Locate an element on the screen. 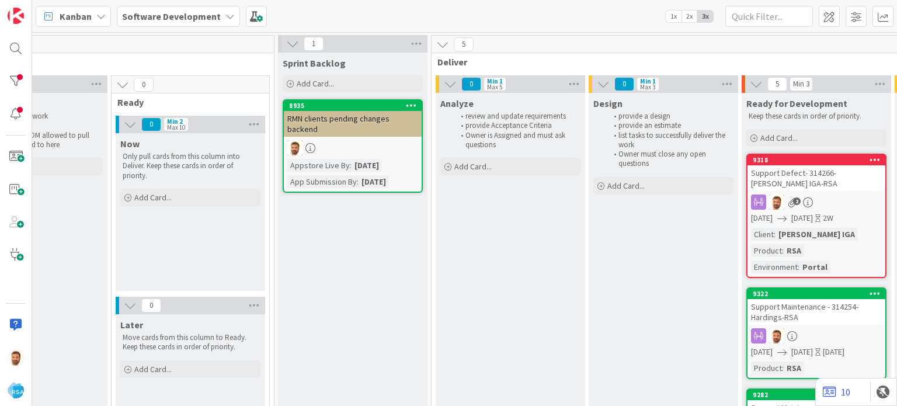  li: Owner must close any open questions is located at coordinates (669, 159).